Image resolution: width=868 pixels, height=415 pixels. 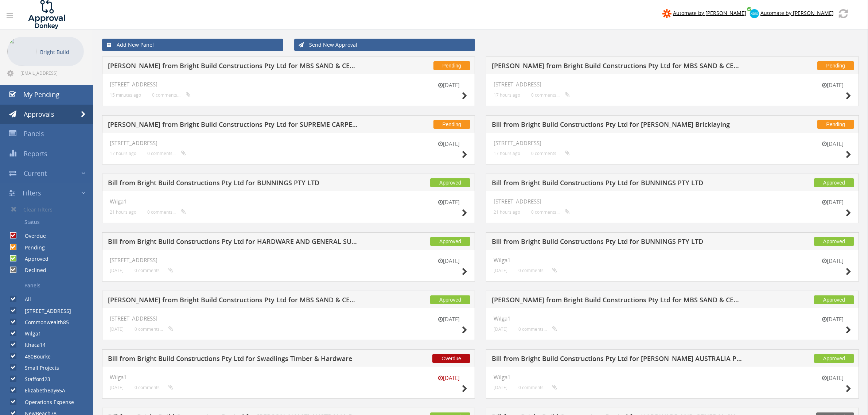 I want to click on img: refresh.png, so click(x=843, y=13).